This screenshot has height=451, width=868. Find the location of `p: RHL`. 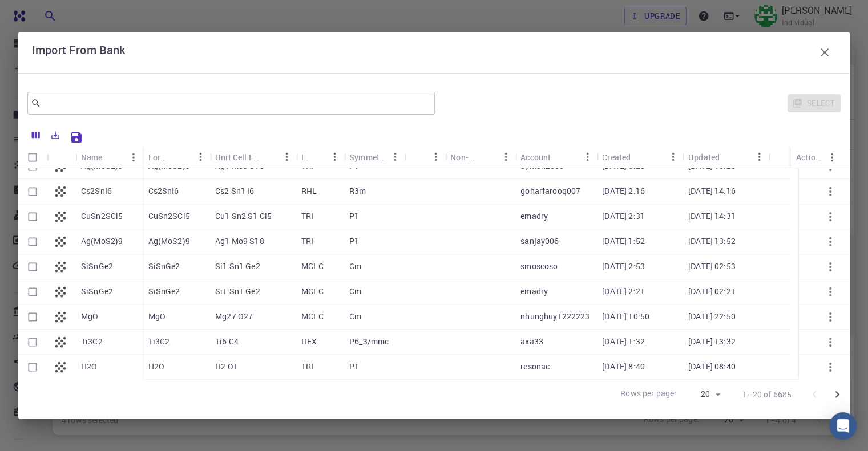

p: RHL is located at coordinates (309, 191).